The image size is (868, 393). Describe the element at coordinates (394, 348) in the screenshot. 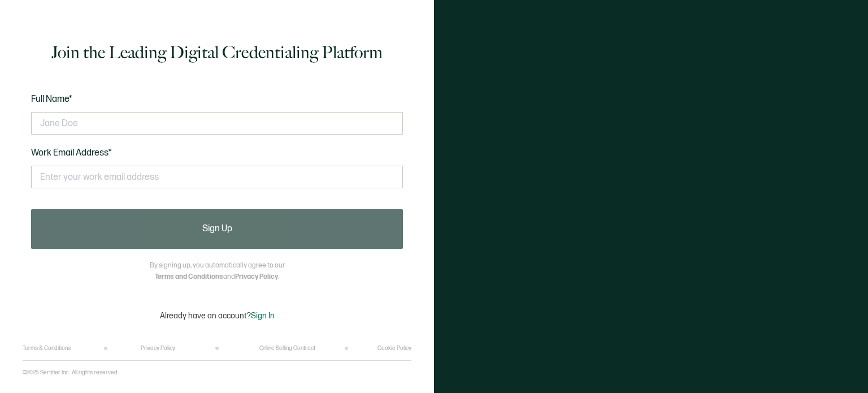

I see `a: Cookie Policy` at that location.